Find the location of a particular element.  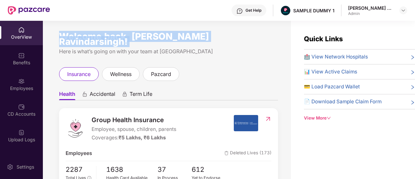

div: Get Help is located at coordinates (253, 10).